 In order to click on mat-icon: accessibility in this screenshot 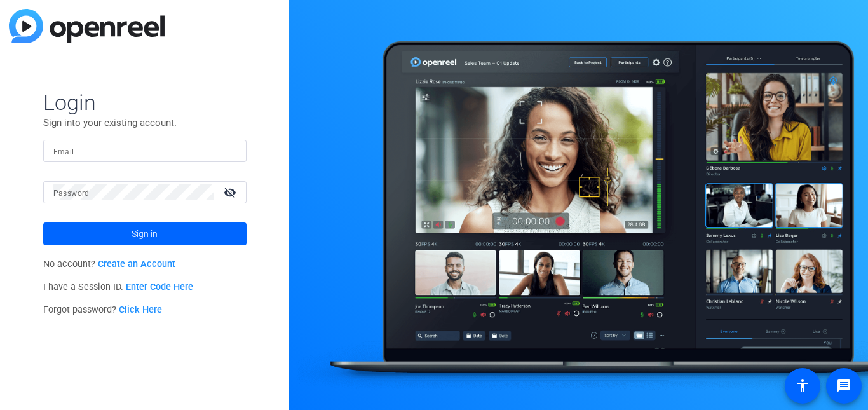, I will do `click(803, 386)`.